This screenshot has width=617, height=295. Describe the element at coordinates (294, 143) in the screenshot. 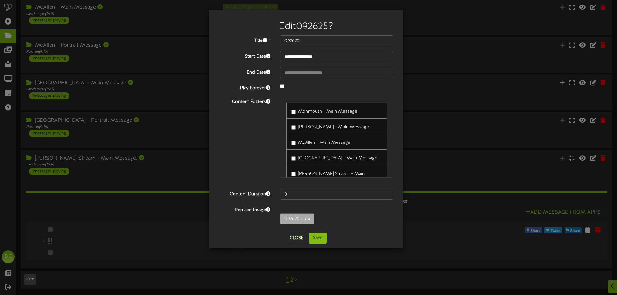

I see `input: McAllen - Main Message` at that location.